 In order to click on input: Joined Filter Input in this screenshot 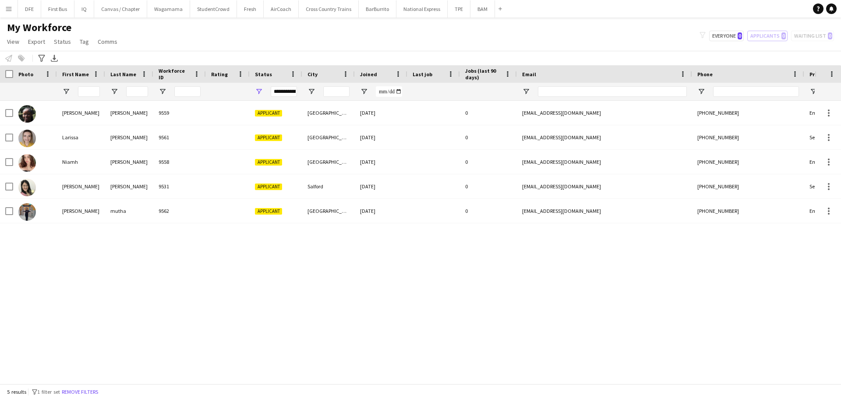, I will do `click(389, 92)`.